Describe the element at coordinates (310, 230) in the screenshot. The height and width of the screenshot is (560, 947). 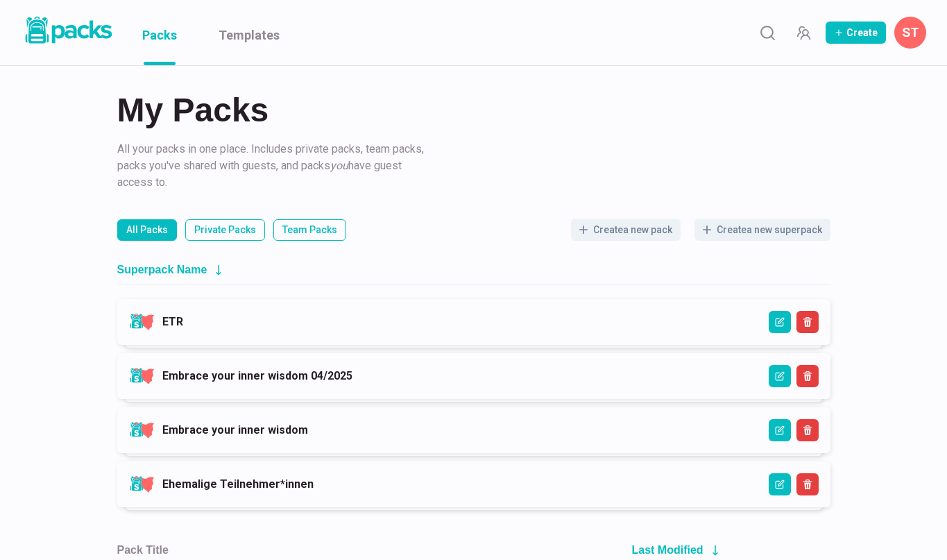
I see `p: Team Packs` at that location.